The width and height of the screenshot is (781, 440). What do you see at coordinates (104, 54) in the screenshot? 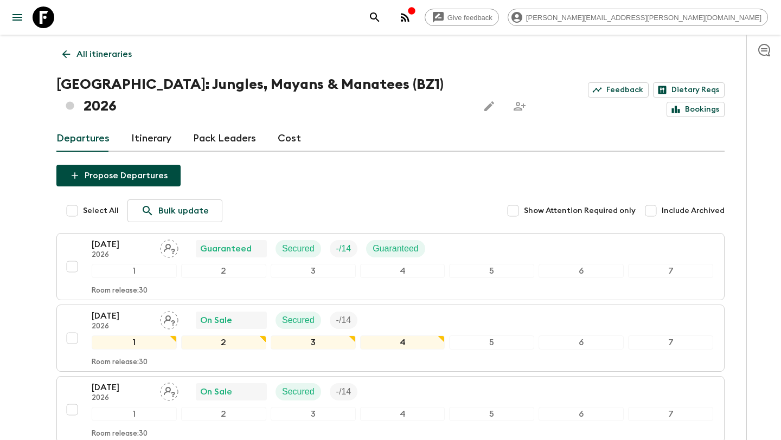
I see `p: All itineraries` at bounding box center [104, 54].